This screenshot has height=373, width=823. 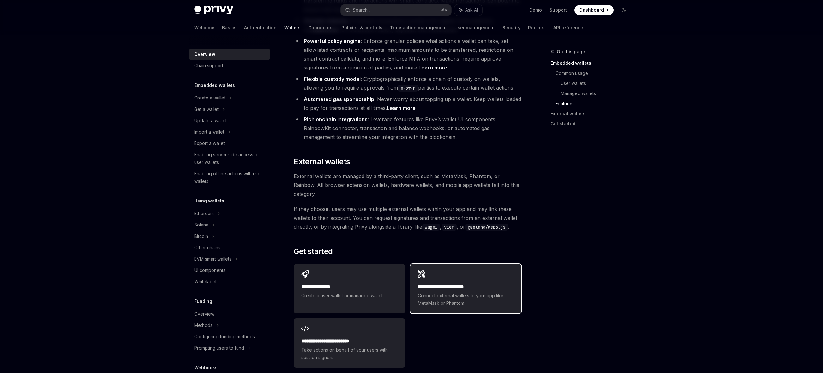 I want to click on a: Policies & controls, so click(x=362, y=28).